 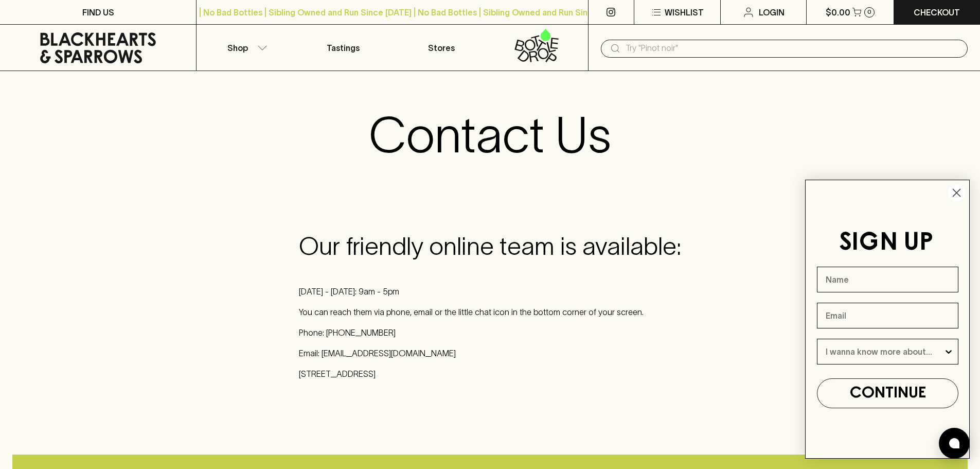 What do you see at coordinates (887, 316) in the screenshot?
I see `input: Email` at bounding box center [887, 316].